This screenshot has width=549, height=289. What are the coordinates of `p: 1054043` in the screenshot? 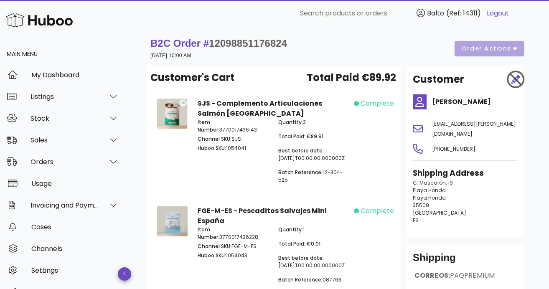 It's located at (233, 256).